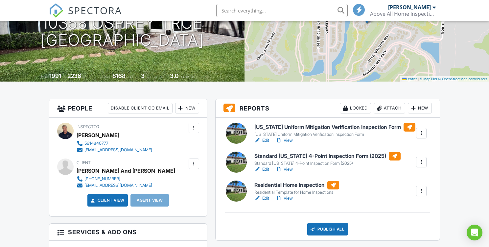  What do you see at coordinates (96, 143) in the screenshot?
I see `div: 5614840777` at bounding box center [96, 143].